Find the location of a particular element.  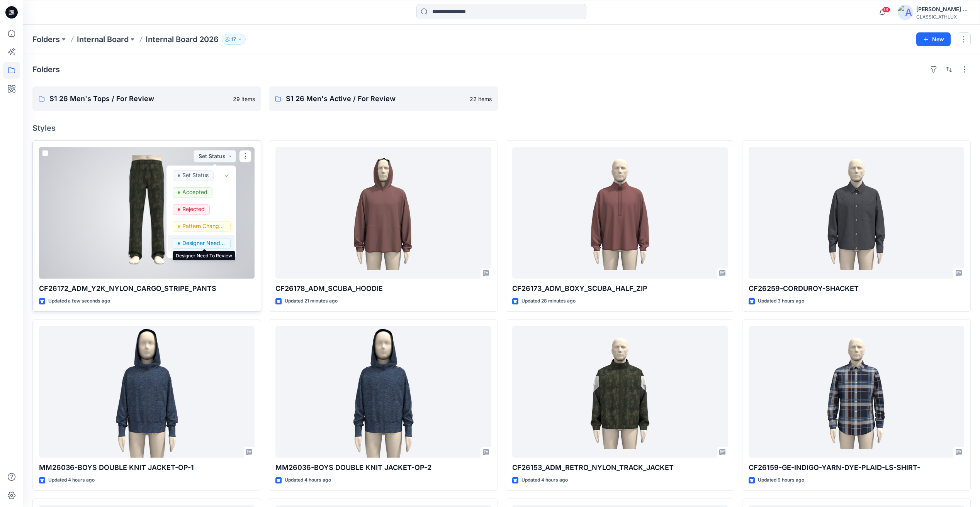

p: Updated 21 minutes ago is located at coordinates (311, 301).